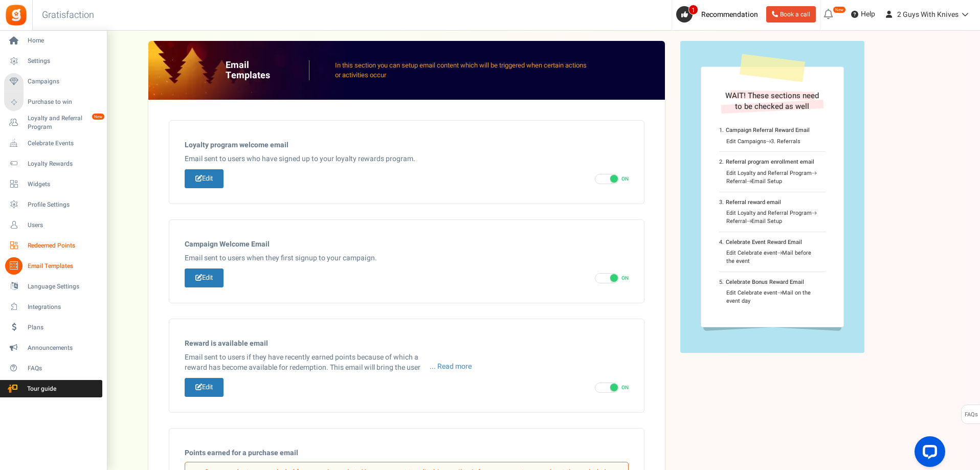 The height and width of the screenshot is (470, 980). Describe the element at coordinates (53, 225) in the screenshot. I see `a: Users` at that location.